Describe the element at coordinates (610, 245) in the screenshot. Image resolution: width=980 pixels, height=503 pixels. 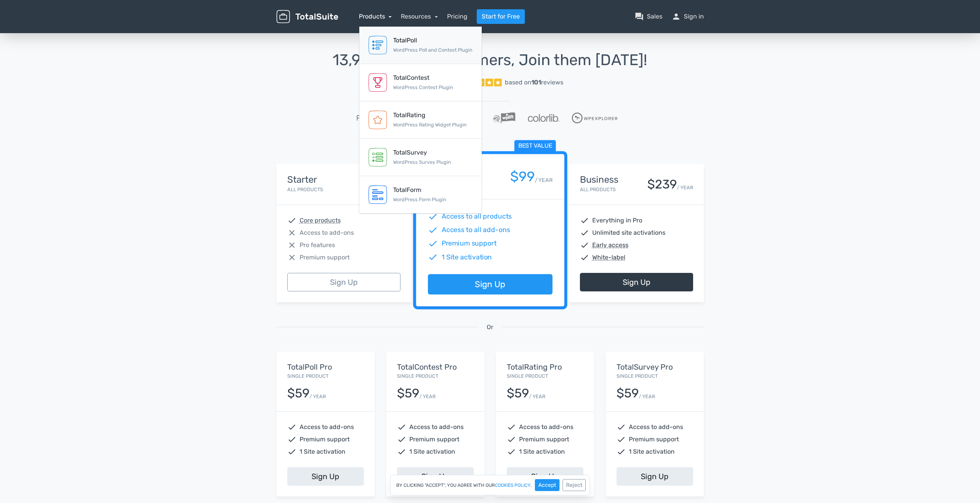
I see `abbr: Early access` at that location.